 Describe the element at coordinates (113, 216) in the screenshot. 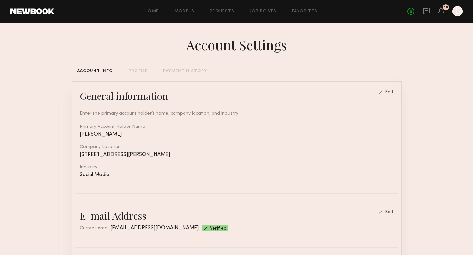

I see `div: E-mail Address` at that location.